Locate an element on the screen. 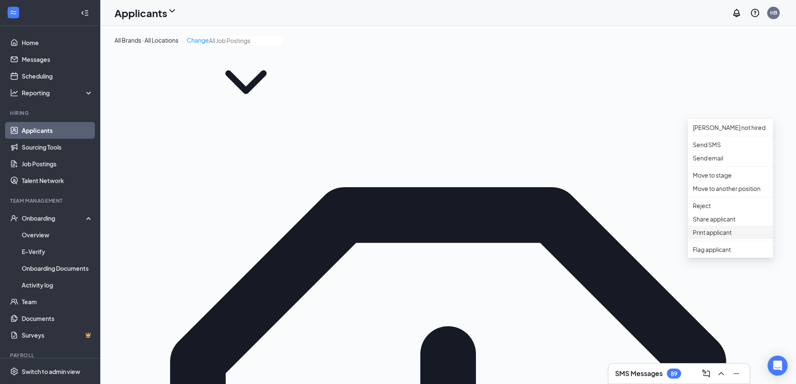 This screenshot has width=796, height=384. div: 89 is located at coordinates (674, 374).